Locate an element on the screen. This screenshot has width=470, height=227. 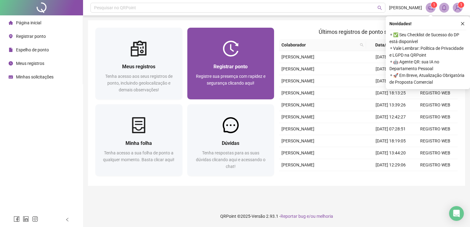
span: ⚬ Vale Lembrar: Política de Privacidade e LGPD na QRPoint is located at coordinates (428, 52).